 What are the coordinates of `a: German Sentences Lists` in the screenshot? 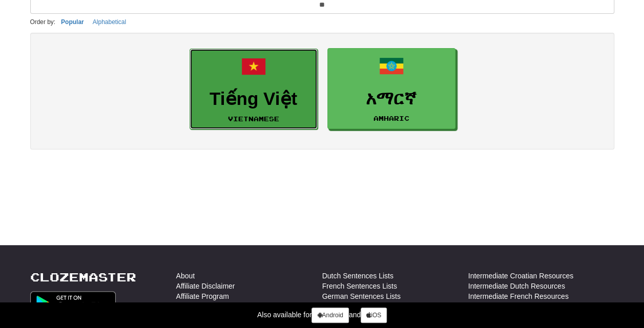 It's located at (361, 296).